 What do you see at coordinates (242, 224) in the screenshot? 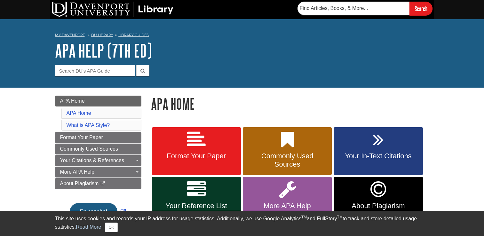
I see `div: This site uses cookies and records your IP address for usage statistics. Additionally, we use Goo...` at bounding box center [242, 224].